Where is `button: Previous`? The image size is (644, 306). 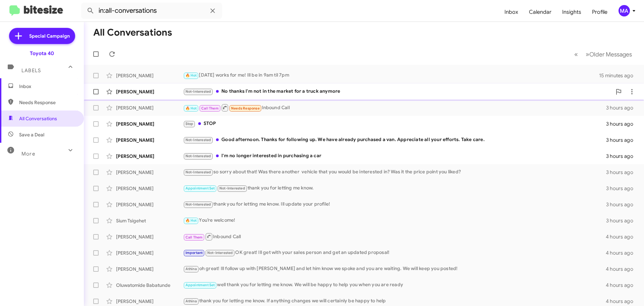
button: Previous is located at coordinates (576, 54).